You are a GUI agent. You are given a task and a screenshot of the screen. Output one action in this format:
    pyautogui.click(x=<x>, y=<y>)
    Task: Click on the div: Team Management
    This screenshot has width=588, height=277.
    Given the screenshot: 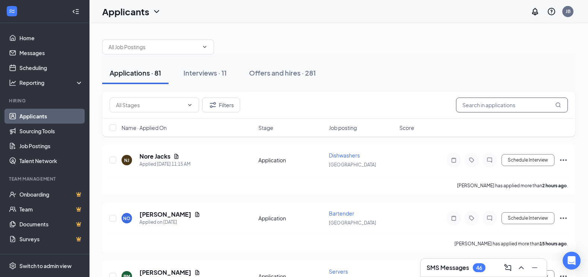 What is the action you would take?
    pyautogui.click(x=45, y=179)
    